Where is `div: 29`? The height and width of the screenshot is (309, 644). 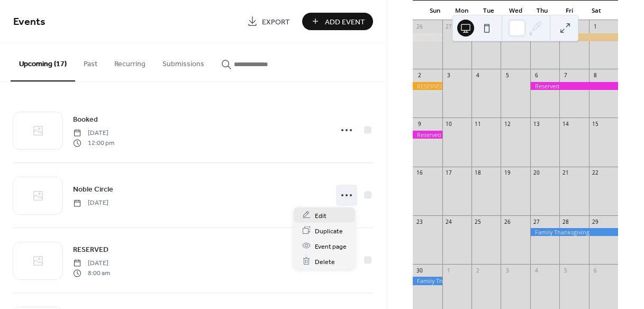 div: 29 is located at coordinates (595, 222).